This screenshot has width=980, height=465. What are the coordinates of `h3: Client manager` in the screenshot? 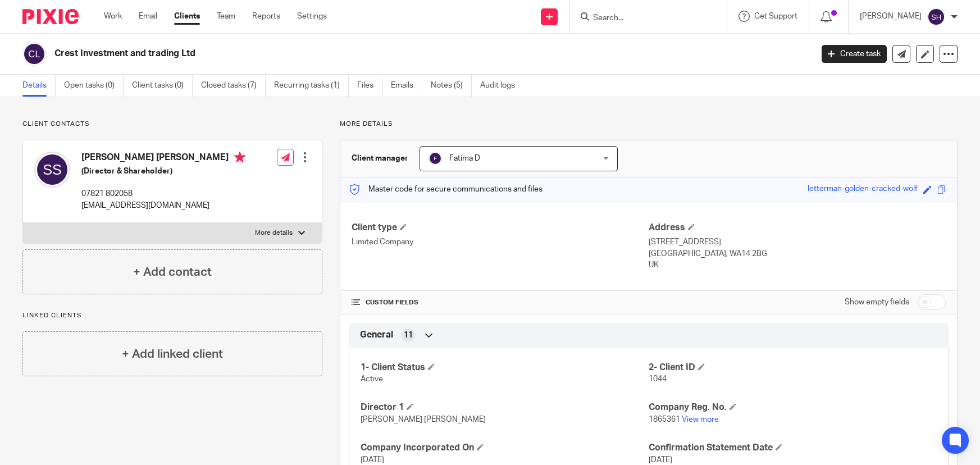 It's located at (379, 158).